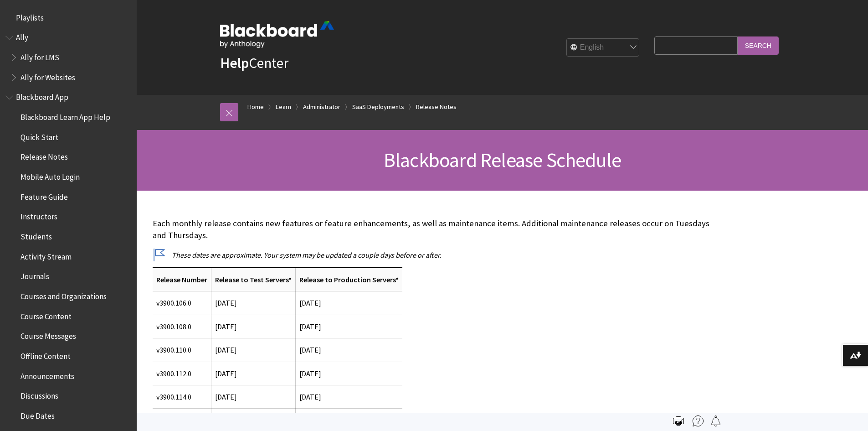 This screenshot has height=431, width=868. What do you see at coordinates (678, 420) in the screenshot?
I see `img: Print` at bounding box center [678, 420].